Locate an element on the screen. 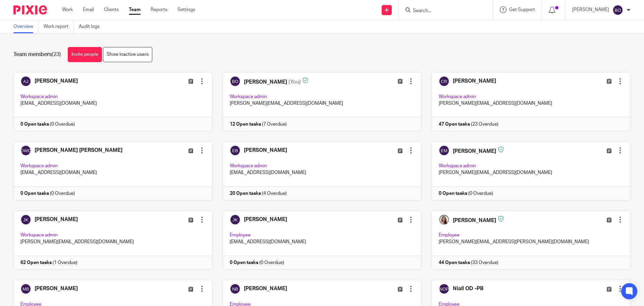 Image resolution: width=644 pixels, height=306 pixels. a: Overview is located at coordinates (26, 26).